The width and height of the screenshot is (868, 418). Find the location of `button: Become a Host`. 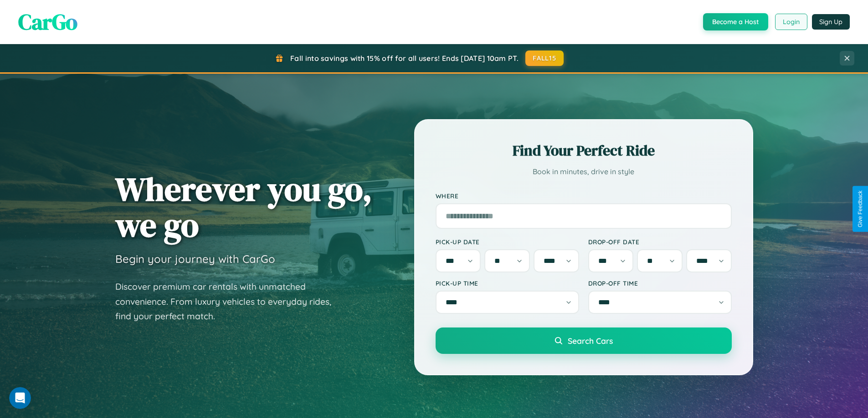

button: Become a Host is located at coordinates (735, 22).